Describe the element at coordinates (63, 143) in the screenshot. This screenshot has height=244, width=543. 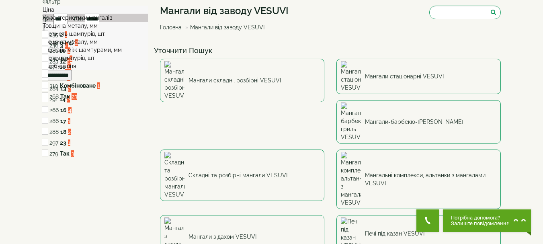
I see `label: 23` at that location.